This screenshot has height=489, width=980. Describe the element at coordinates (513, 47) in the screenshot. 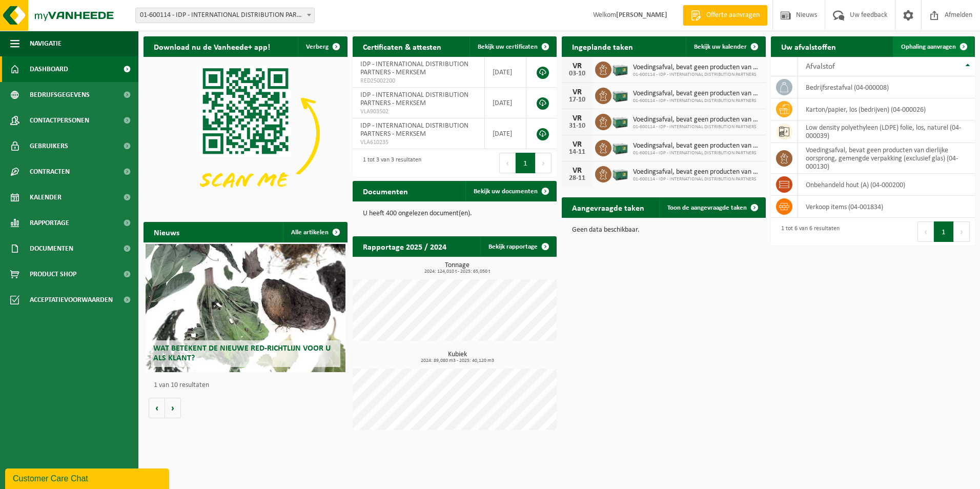

I see `a: Bekijk uw certificaten` at that location.